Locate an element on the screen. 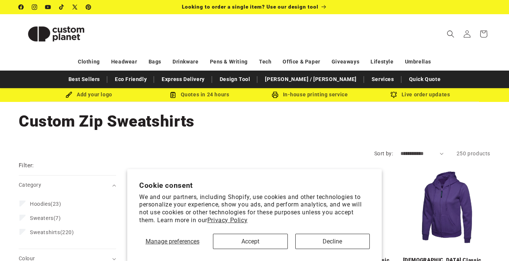 The height and width of the screenshot is (261, 509). span: (220) is located at coordinates (52, 233).